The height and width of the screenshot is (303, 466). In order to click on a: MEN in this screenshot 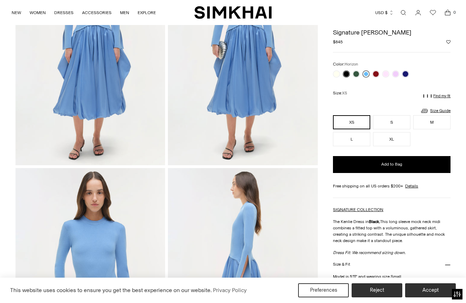, I will do `click(125, 13)`.